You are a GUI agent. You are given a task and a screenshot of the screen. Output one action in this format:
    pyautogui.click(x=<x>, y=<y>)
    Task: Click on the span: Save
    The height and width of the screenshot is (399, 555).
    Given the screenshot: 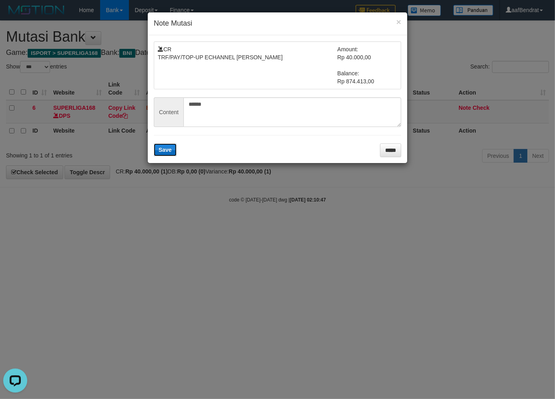 What is the action you would take?
    pyautogui.click(x=165, y=150)
    